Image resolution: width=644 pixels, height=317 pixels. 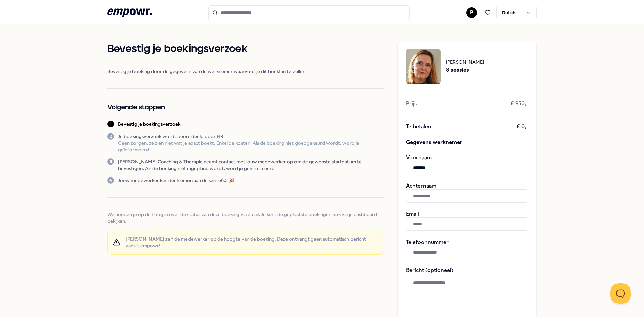 I want to click on div: 1, so click(x=111, y=124).